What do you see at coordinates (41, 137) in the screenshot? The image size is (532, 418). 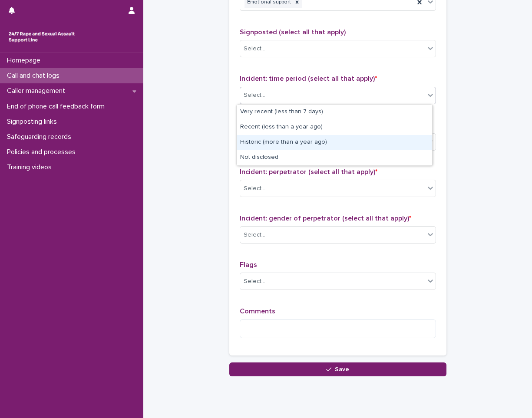 I see `p: Safeguarding records` at bounding box center [41, 137].